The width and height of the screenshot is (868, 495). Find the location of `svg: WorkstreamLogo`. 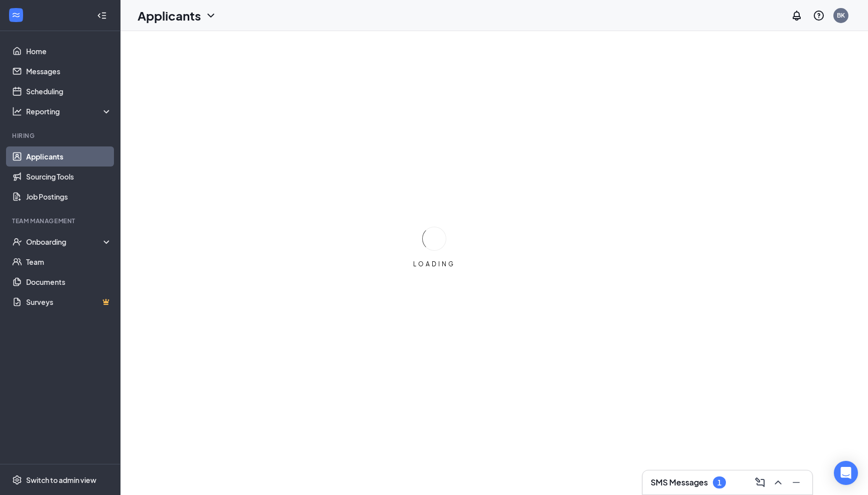

svg: WorkstreamLogo is located at coordinates (16, 15).